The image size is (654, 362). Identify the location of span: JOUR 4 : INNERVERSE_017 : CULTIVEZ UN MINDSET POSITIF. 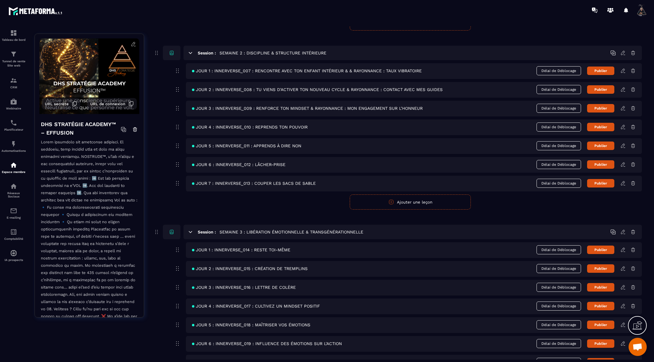
(256, 306).